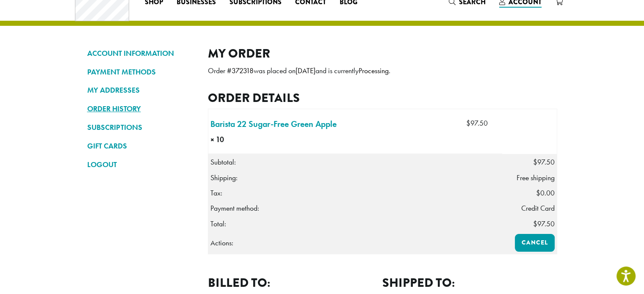  What do you see at coordinates (355, 224) in the screenshot?
I see `th: Total:` at bounding box center [355, 224].